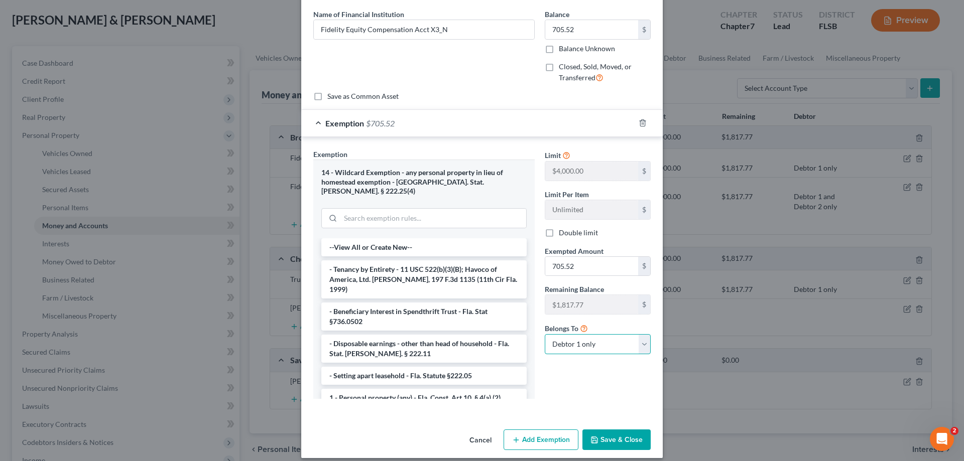 The height and width of the screenshot is (461, 964). What do you see at coordinates (480, 441) in the screenshot?
I see `button: Cancel` at bounding box center [480, 441].